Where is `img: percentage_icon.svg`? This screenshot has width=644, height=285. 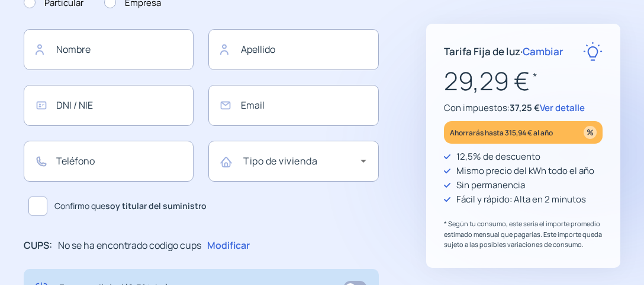 img: percentage_icon.svg is located at coordinates (590, 132).